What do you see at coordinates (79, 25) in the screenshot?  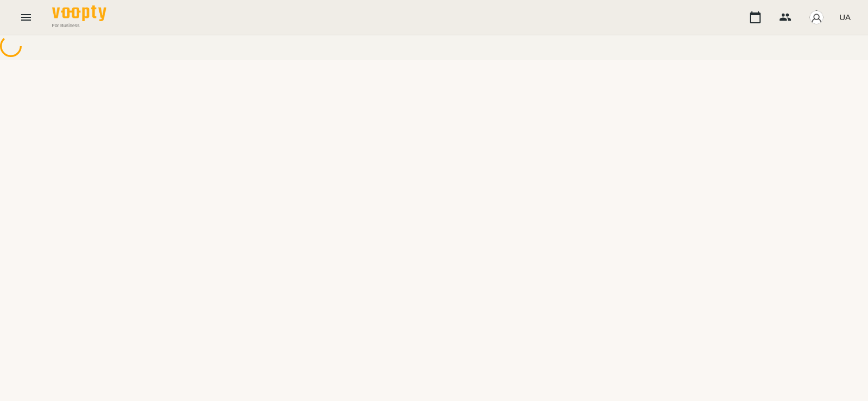 I see `span: For Business` at bounding box center [79, 25].